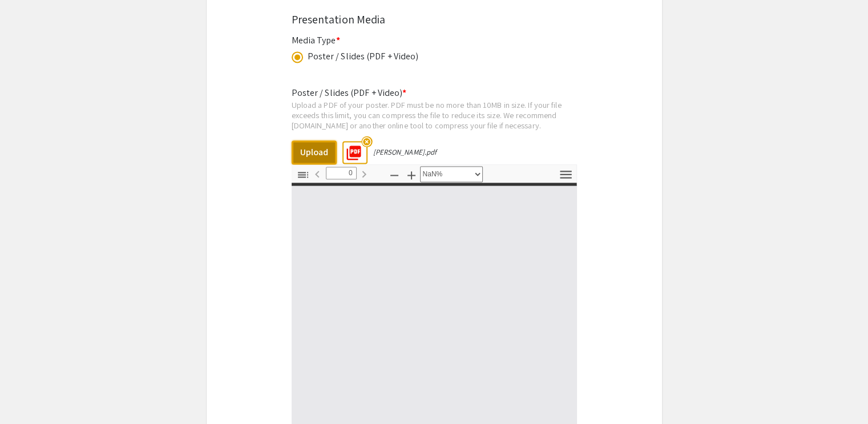 The image size is (868, 424). What do you see at coordinates (351, 149) in the screenshot?
I see `mat-icon: picture_as_pdf` at bounding box center [351, 149].